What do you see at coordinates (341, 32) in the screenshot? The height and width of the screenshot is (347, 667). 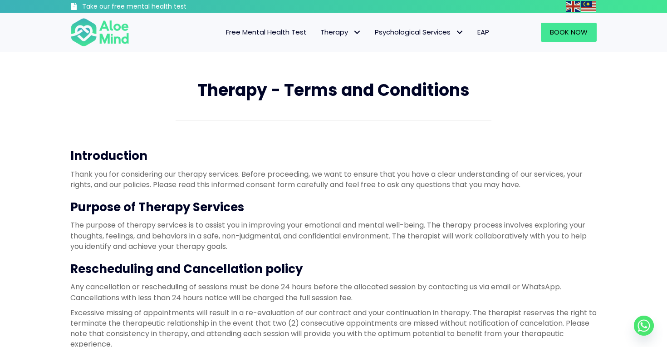 I see `a: TherapyTherapy: submenu` at bounding box center [341, 32].